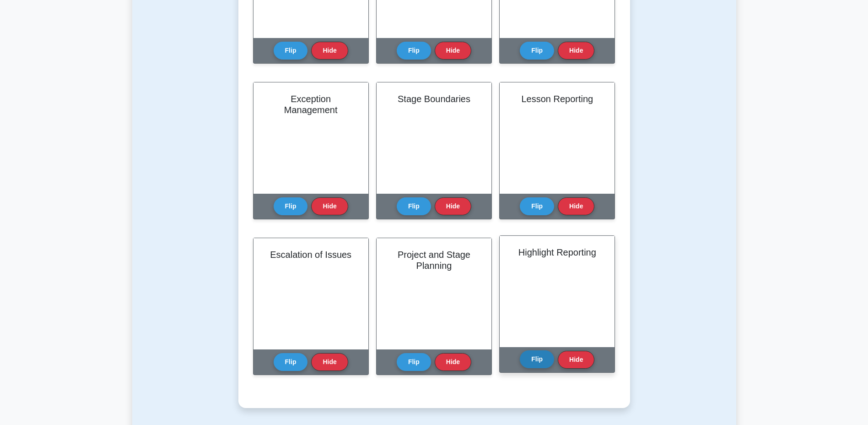  What do you see at coordinates (557, 252) in the screenshot?
I see `h2: Highlight Reporting` at bounding box center [557, 252].